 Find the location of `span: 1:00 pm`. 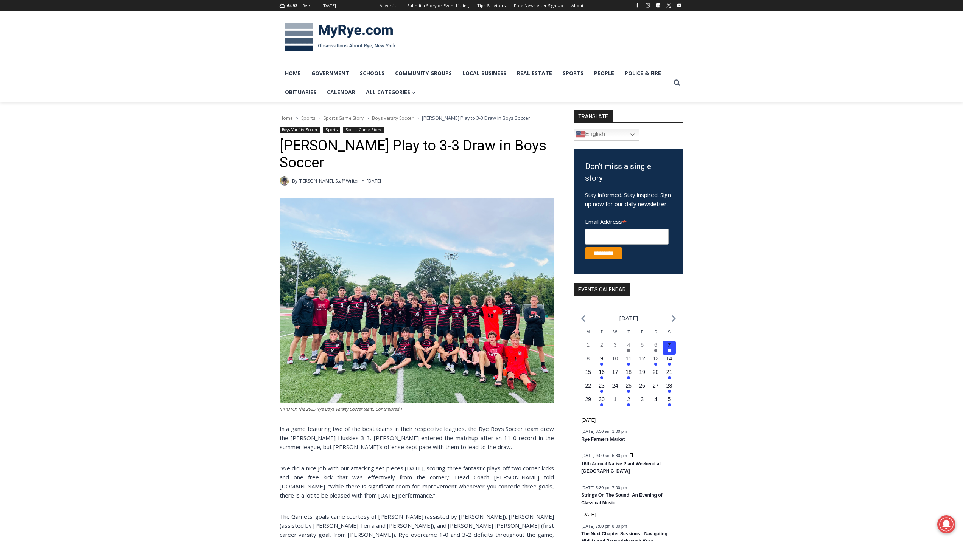

span: 1:00 pm is located at coordinates (619, 432).